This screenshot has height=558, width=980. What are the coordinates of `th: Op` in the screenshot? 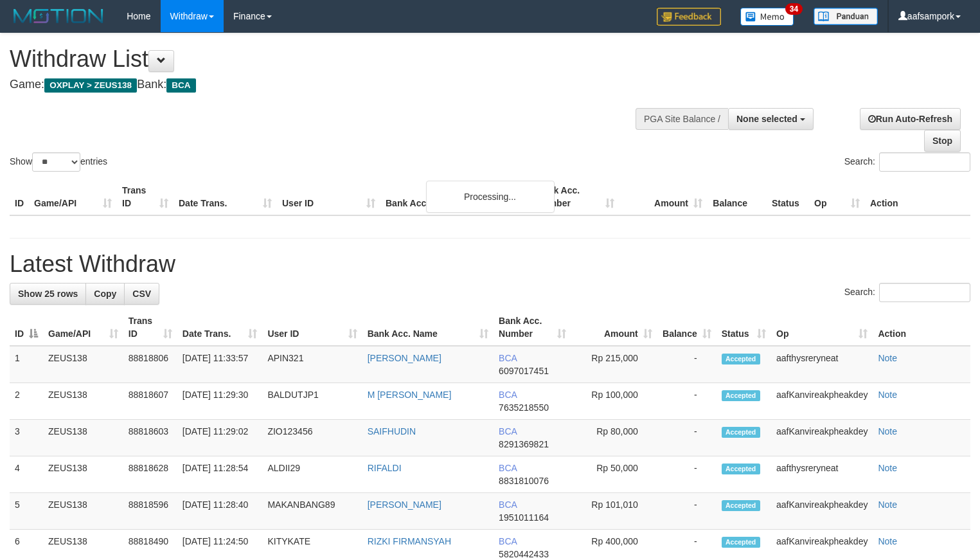 It's located at (837, 197).